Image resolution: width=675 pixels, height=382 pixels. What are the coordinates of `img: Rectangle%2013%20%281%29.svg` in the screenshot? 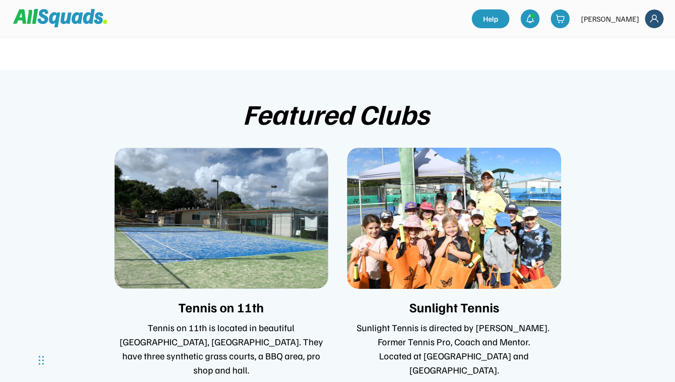 It's located at (221, 218).